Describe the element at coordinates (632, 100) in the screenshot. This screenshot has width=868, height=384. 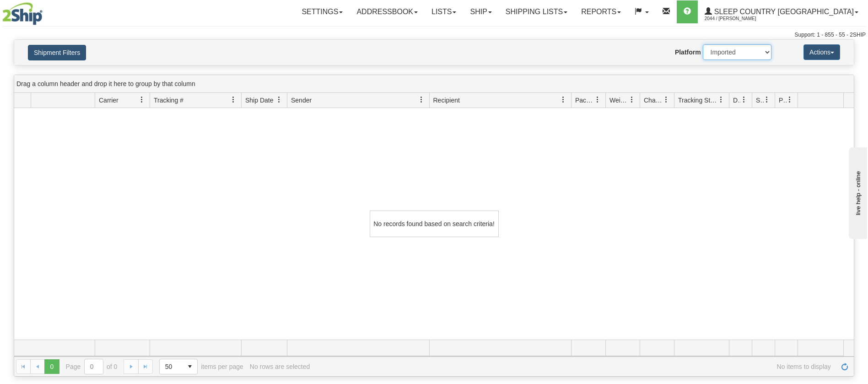
I see `a: Weight filter column settings` at that location.